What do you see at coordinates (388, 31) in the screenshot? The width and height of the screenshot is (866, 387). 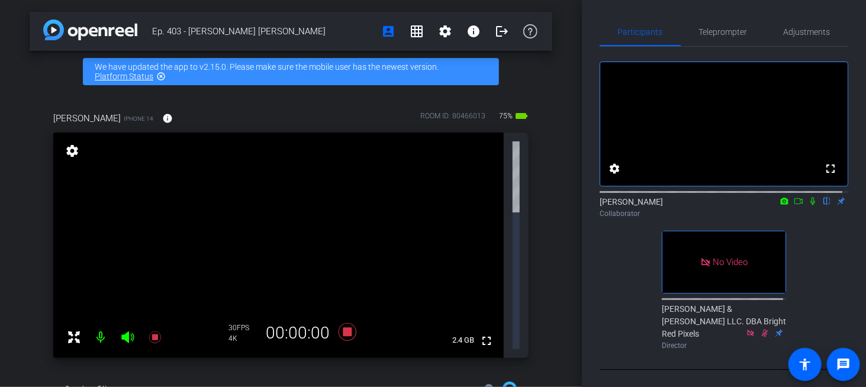 I see `mat-icon: account_box` at bounding box center [388, 31].